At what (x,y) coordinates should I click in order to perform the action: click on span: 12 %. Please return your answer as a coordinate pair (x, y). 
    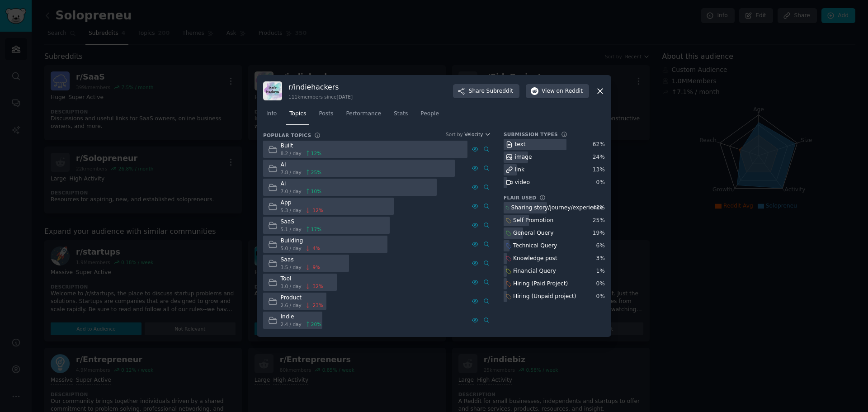
    Looking at the image, I should click on (316, 154).